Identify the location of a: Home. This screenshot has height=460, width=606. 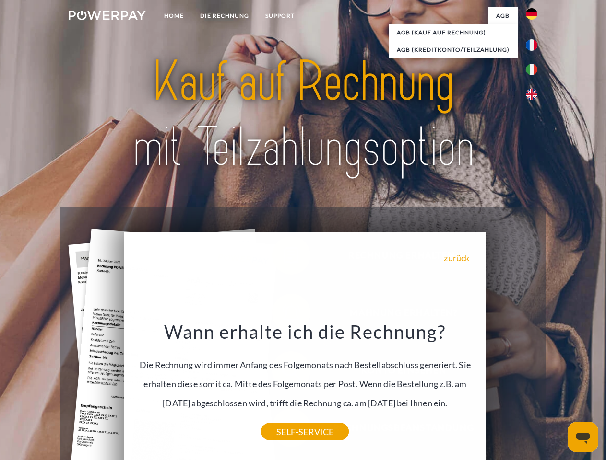
(174, 16).